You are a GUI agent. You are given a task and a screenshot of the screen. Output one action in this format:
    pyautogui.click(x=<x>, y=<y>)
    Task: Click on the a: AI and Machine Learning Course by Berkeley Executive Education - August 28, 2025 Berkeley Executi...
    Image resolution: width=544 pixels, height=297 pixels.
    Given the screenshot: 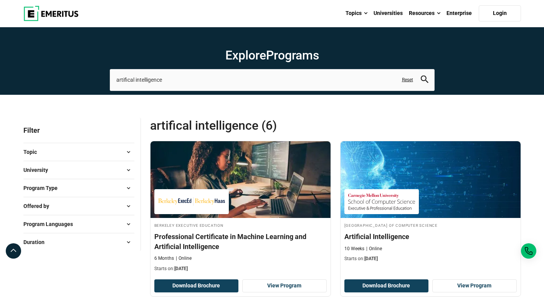 What is the action you would take?
    pyautogui.click(x=240, y=208)
    